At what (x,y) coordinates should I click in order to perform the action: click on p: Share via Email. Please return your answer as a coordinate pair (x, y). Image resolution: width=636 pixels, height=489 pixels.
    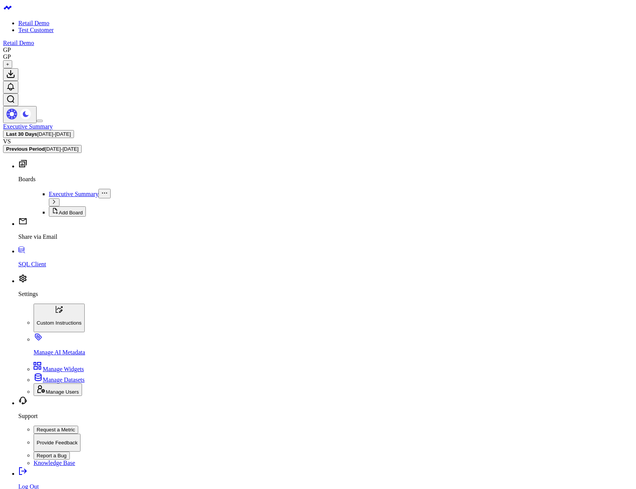
    Looking at the image, I should click on (326, 237).